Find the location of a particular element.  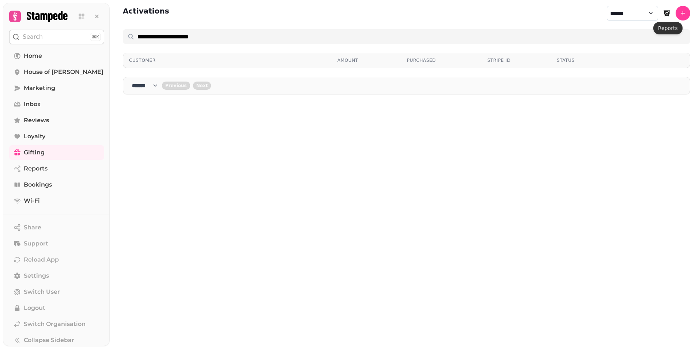

a: Bookings is located at coordinates (57, 185).